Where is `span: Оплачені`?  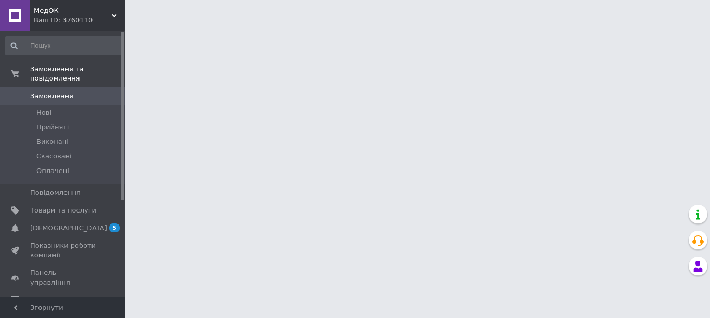
span: Оплачені is located at coordinates (53, 171).